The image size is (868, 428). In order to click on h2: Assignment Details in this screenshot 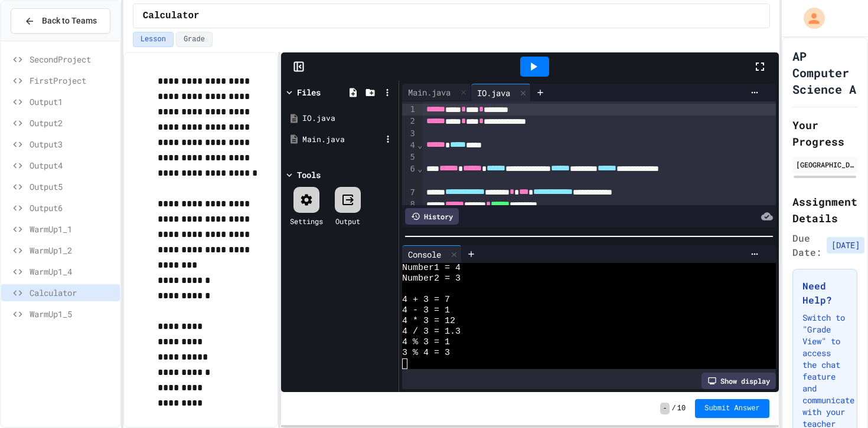, I will do `click(825, 210)`.